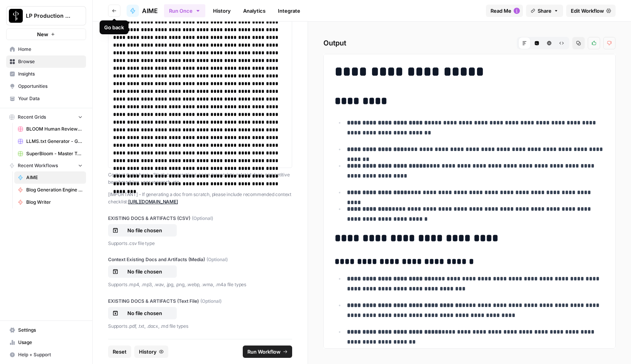 This screenshot has width=631, height=364. I want to click on button: Workspace: LP Production Workloads, so click(46, 16).